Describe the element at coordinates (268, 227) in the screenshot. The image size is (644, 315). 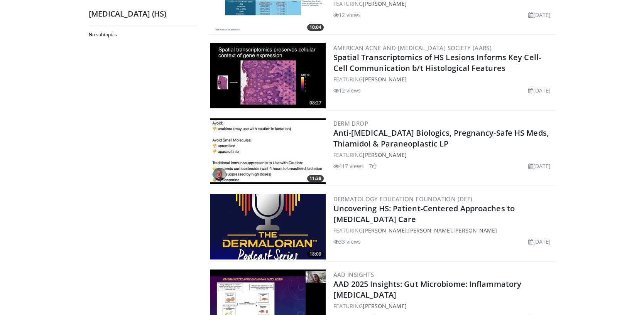
I see `img: 413f37d1-eeff-401b-b37c-5d2ac4fb9028.300x170_q85_crop-smart_upscale.jpg` at that location.